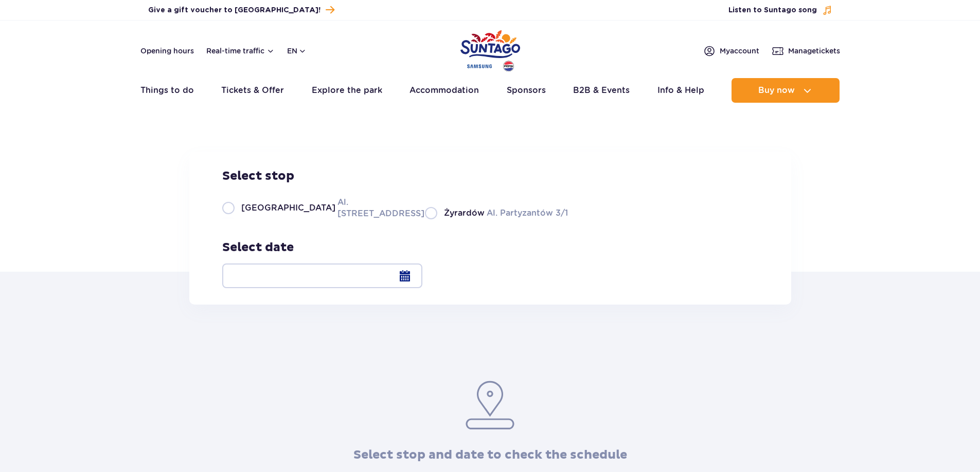  What do you see at coordinates (322, 247) in the screenshot?
I see `h3: Select date` at bounding box center [322, 247].